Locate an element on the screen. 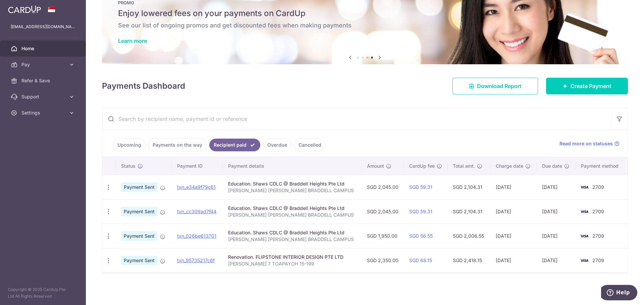 Image resolution: width=644 pixels, height=305 pixels. td: SGD 2,418.15 is located at coordinates (468, 261).